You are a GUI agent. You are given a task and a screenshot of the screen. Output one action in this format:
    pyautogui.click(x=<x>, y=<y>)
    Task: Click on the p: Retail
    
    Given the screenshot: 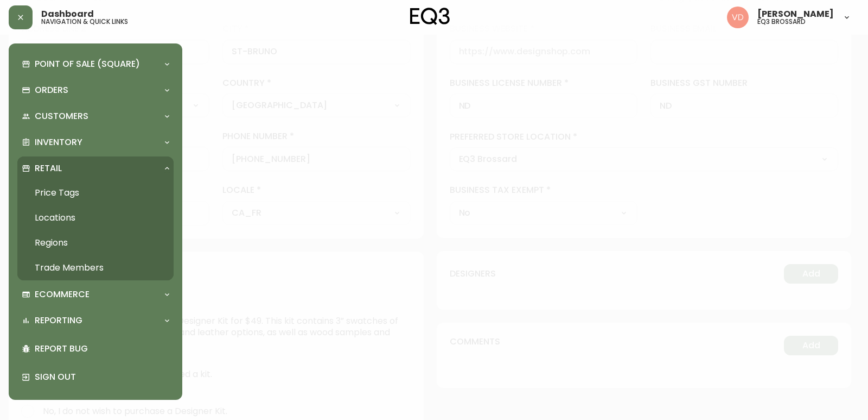 What is the action you would take?
    pyautogui.click(x=49, y=168)
    